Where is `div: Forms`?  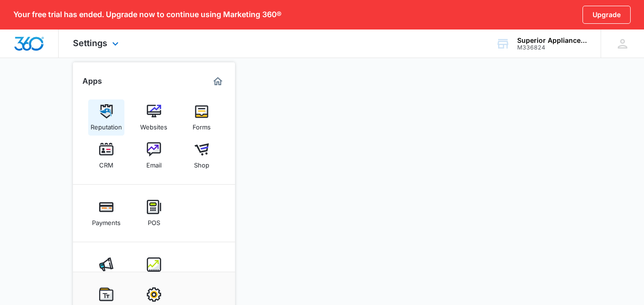 div: Forms is located at coordinates (202, 125).